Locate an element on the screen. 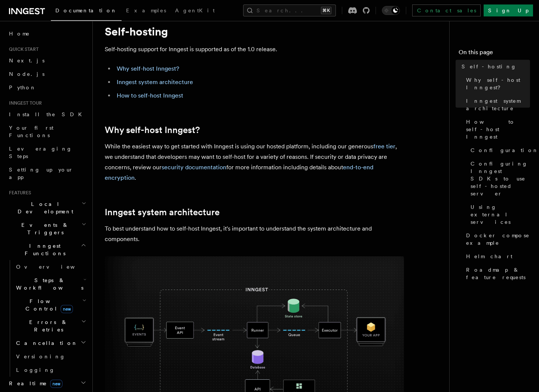 The width and height of the screenshot is (539, 392). a: Contact sales is located at coordinates (446, 11).